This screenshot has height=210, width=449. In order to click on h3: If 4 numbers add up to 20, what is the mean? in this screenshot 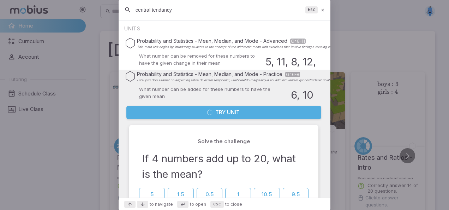, I will do `click(224, 166)`.